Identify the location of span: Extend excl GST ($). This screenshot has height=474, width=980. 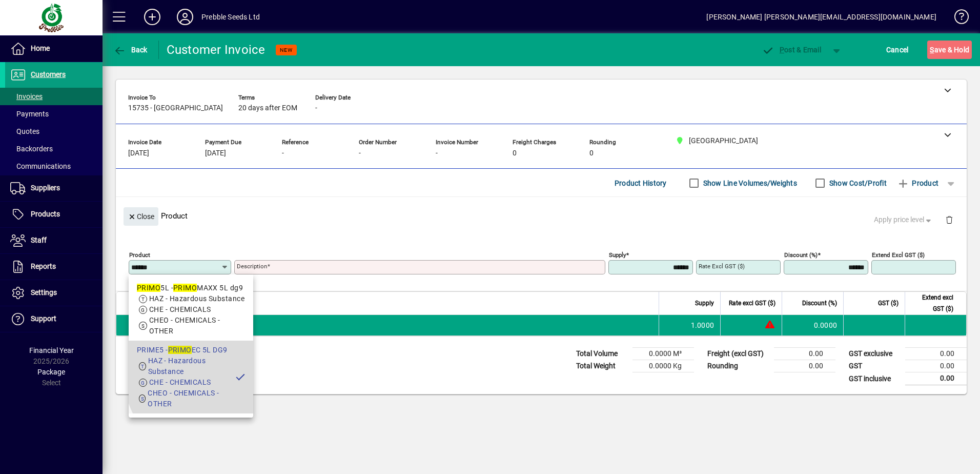
(932, 303).